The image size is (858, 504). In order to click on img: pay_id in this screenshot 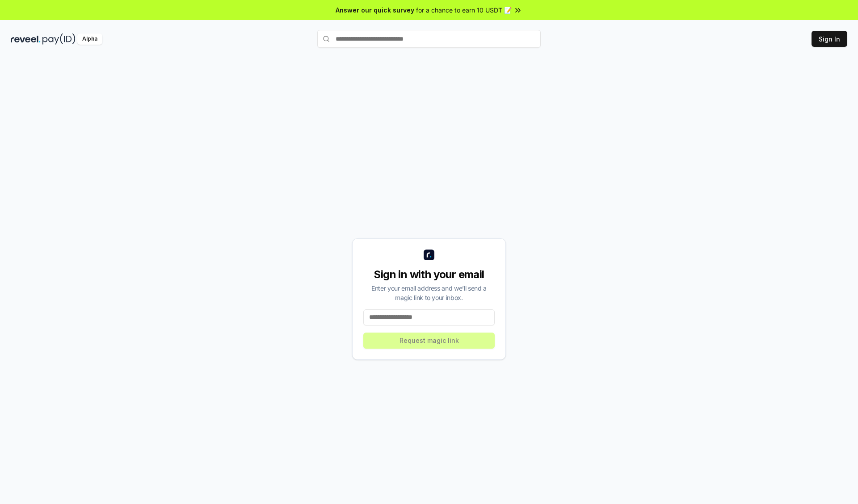, I will do `click(59, 39)`.